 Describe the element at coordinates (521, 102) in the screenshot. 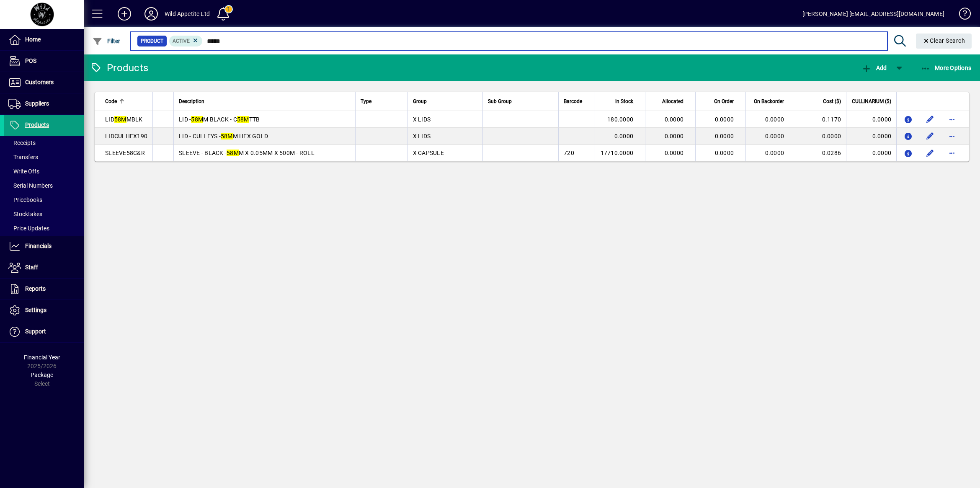

I see `div: Sub Group` at that location.